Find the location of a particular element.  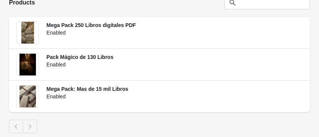

img: Pack Mágico de 130 Libros is located at coordinates (28, 64).